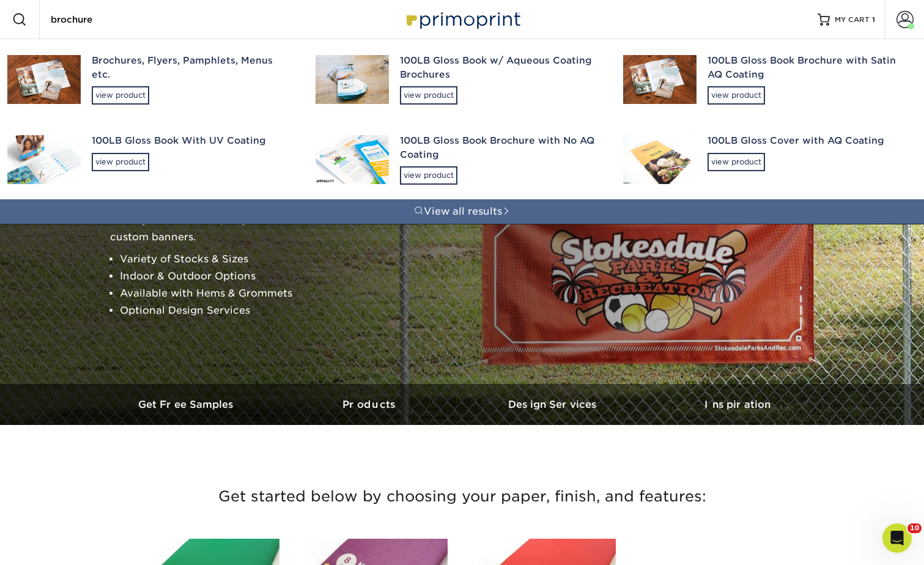 Image resolution: width=924 pixels, height=565 pixels. What do you see at coordinates (370, 405) in the screenshot?
I see `a: Products` at bounding box center [370, 405].